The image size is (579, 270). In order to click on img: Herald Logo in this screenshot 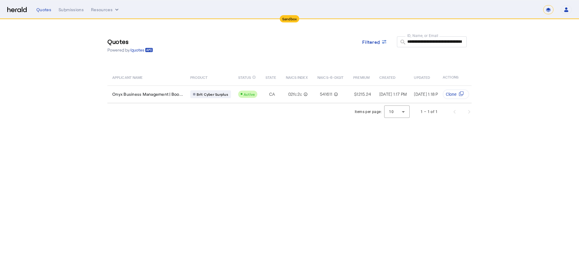, I will do `click(17, 10)`.